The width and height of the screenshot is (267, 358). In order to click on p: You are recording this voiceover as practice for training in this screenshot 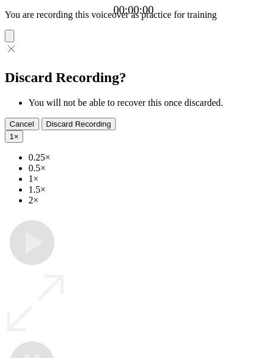, I will do `click(134, 15)`.